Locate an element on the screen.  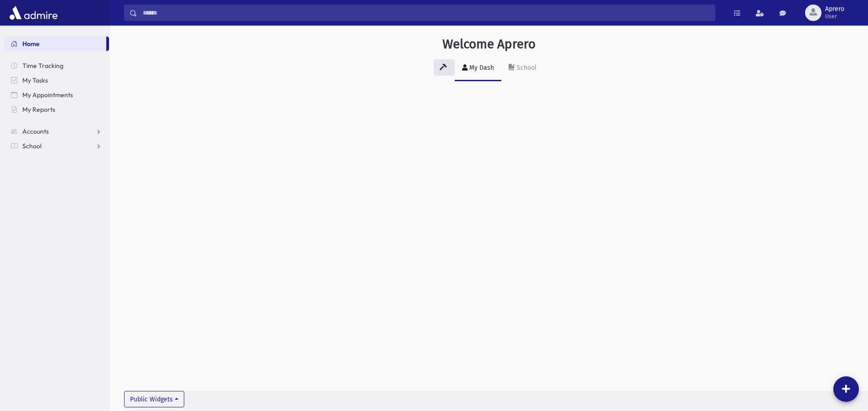
img: AdmirePro is located at coordinates (33, 13).